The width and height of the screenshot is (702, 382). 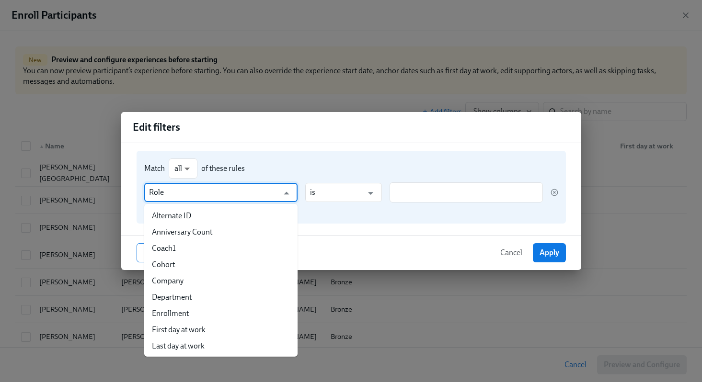 What do you see at coordinates (221, 216) in the screenshot?
I see `li: Alternate ID` at bounding box center [221, 216].